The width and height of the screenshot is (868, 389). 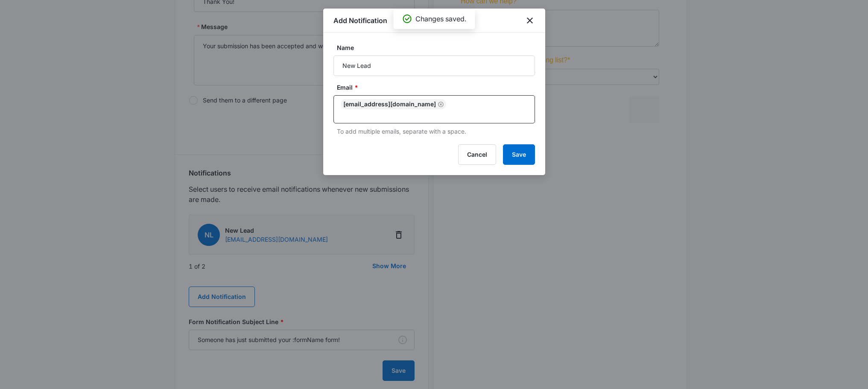 What do you see at coordinates (438, 47) in the screenshot?
I see `label: Name` at bounding box center [438, 47].